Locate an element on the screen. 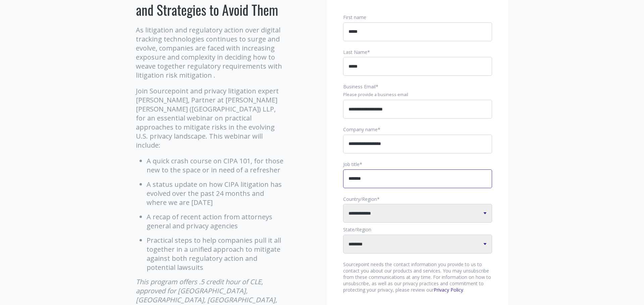  a: Privacy Policy is located at coordinates (449, 290).